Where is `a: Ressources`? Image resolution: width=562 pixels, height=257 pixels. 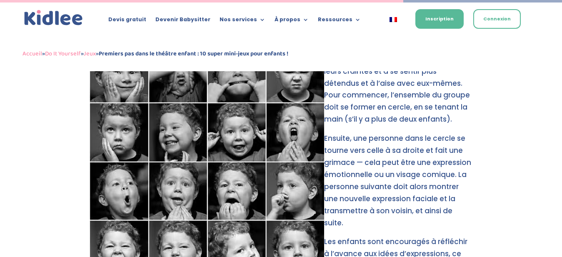 a: Ressources is located at coordinates (339, 21).